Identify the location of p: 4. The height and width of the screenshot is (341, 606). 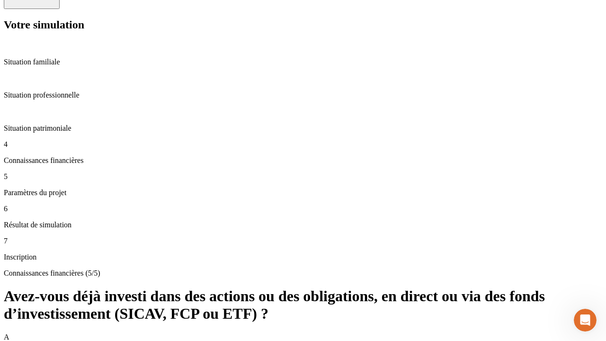
(303, 144).